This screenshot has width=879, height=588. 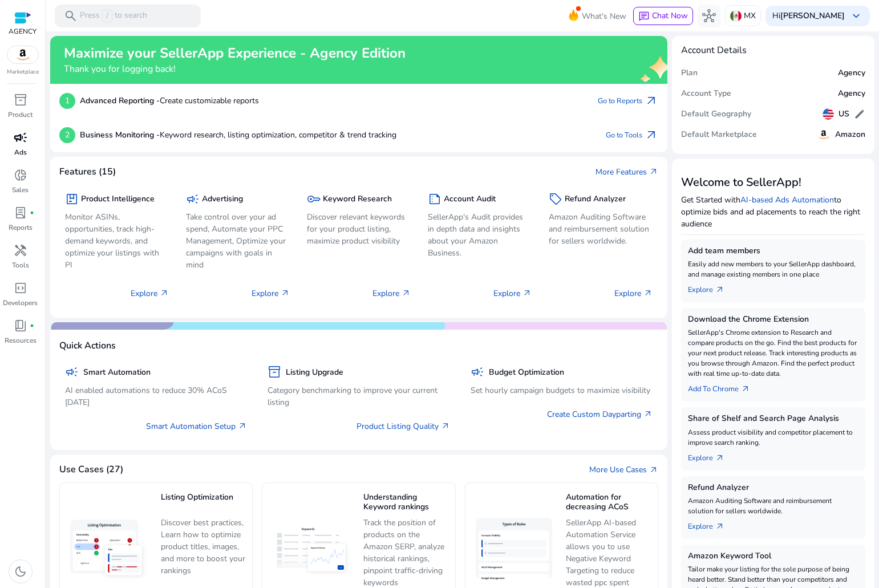 What do you see at coordinates (21, 175) in the screenshot?
I see `span: donut_small` at bounding box center [21, 175].